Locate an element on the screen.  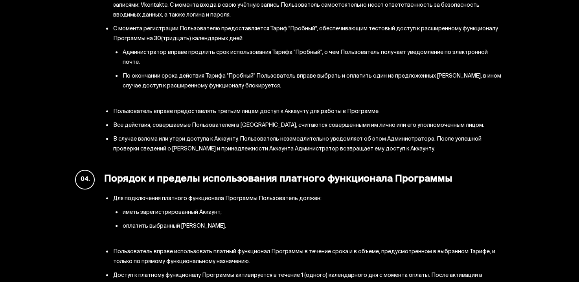
li: С момента регистрации Пользователю предоставляется Тариф "Пробный", обеспечивающим тестовый досту... is located at coordinates (308, 57).